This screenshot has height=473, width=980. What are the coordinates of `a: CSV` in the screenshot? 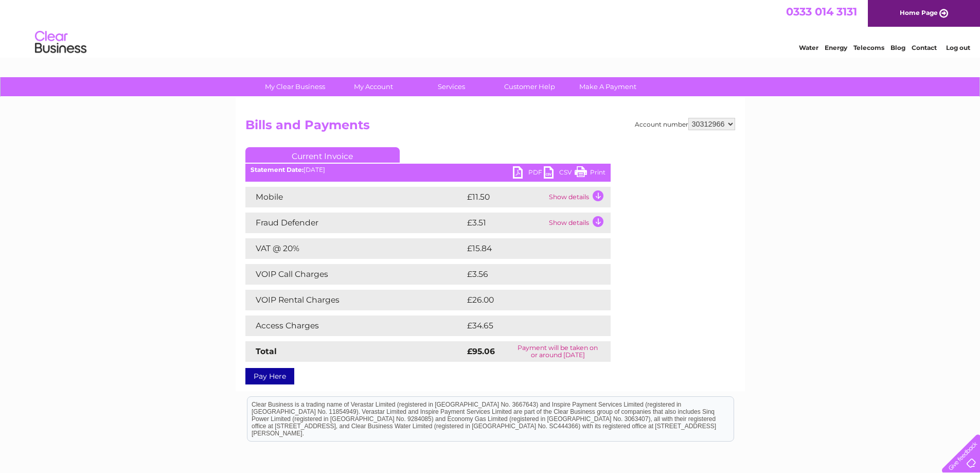 It's located at (559, 174).